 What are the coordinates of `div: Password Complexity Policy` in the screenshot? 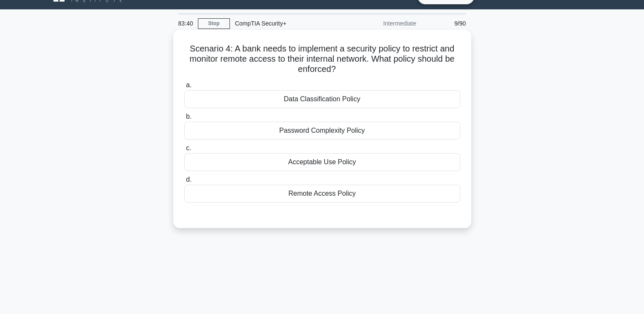 It's located at (322, 131).